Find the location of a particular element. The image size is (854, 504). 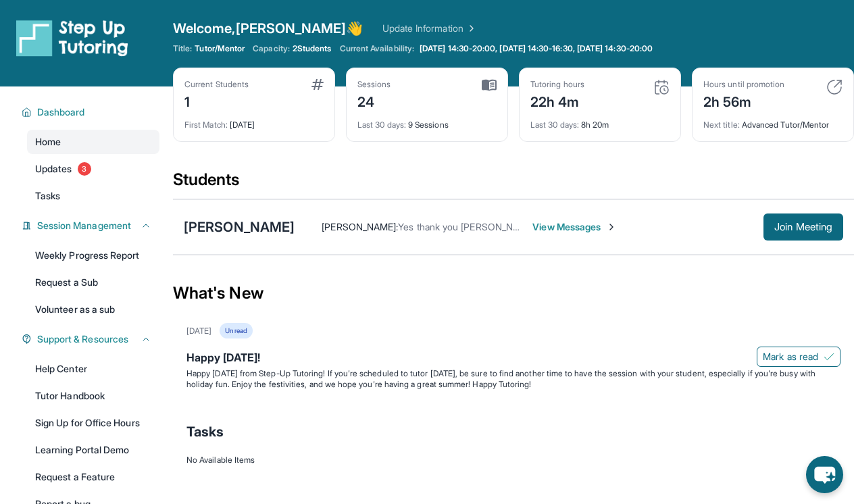

div: Current Students is located at coordinates (216, 84).